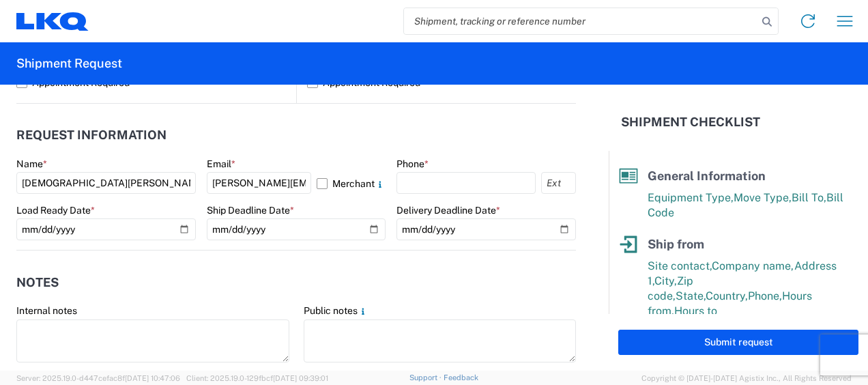 This screenshot has width=868, height=385. I want to click on span: Bill To,, so click(808, 197).